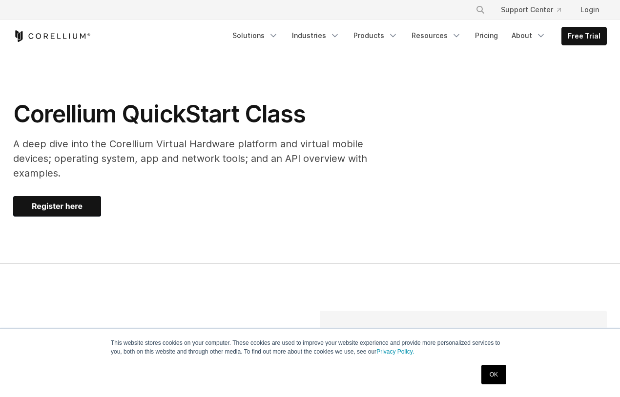 The width and height of the screenshot is (620, 397). I want to click on p: This website stores cookies on your computer. These cookies are used to improve your website expe..., so click(310, 347).